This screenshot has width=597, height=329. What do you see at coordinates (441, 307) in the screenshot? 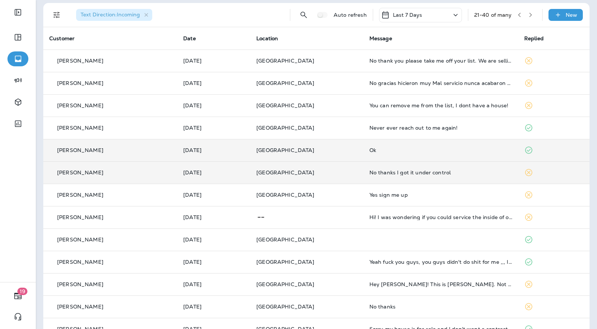
I see `div: No thanks` at bounding box center [441, 307].